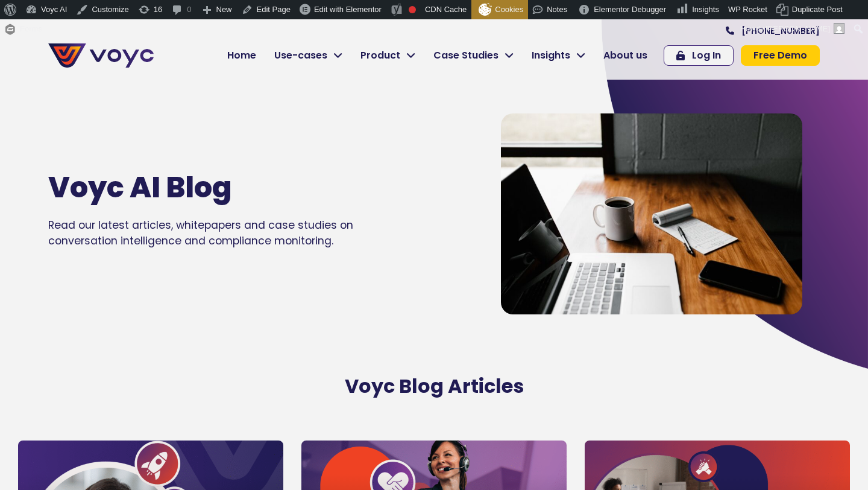 The width and height of the screenshot is (868, 490). Describe the element at coordinates (301, 55) in the screenshot. I see `span: Use-cases` at that location.